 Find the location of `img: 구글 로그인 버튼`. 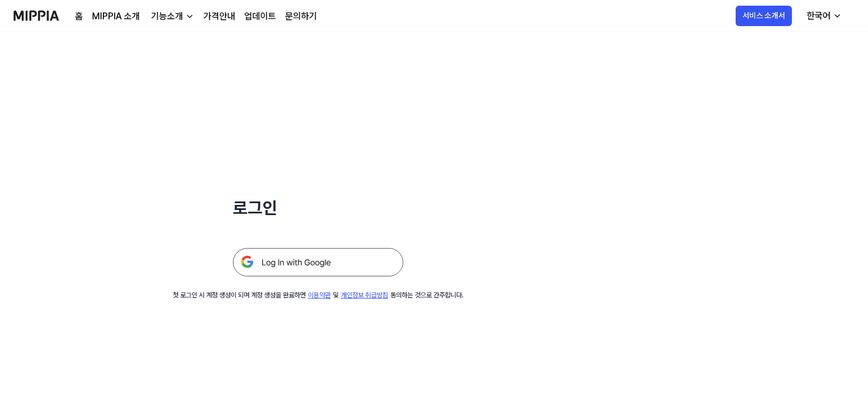

img: 구글 로그인 버튼 is located at coordinates (318, 262).